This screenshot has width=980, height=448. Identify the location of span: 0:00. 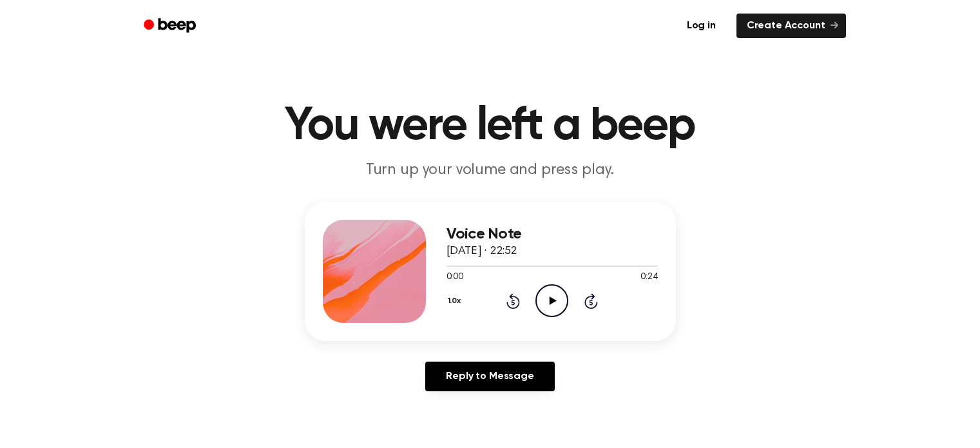
(455, 277).